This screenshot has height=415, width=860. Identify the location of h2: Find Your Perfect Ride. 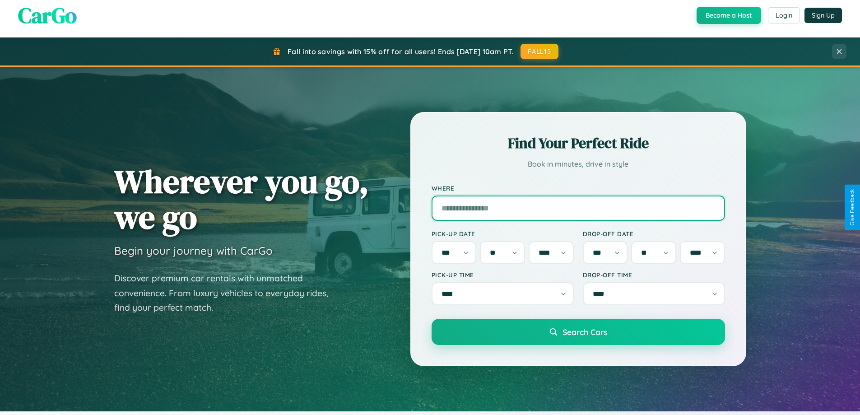
(578, 143).